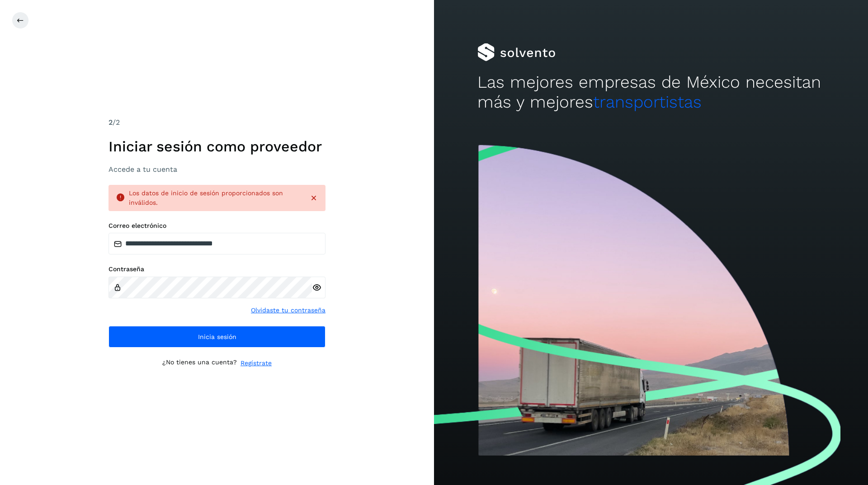  I want to click on label: Correo electrónico, so click(217, 225).